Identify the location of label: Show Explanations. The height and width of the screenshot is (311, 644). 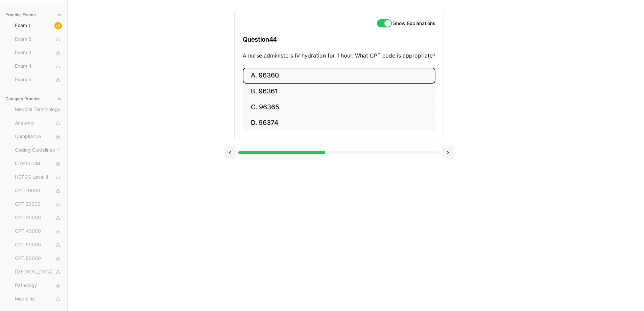
(414, 23).